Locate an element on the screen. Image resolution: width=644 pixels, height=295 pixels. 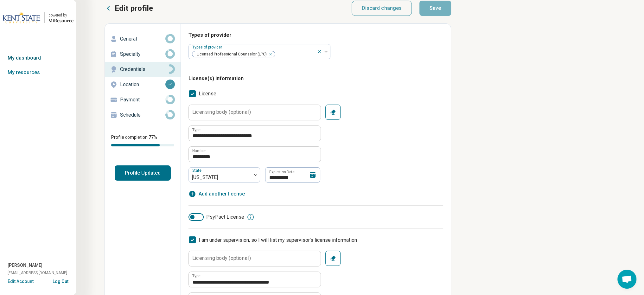
a: Location is located at coordinates (143, 84).